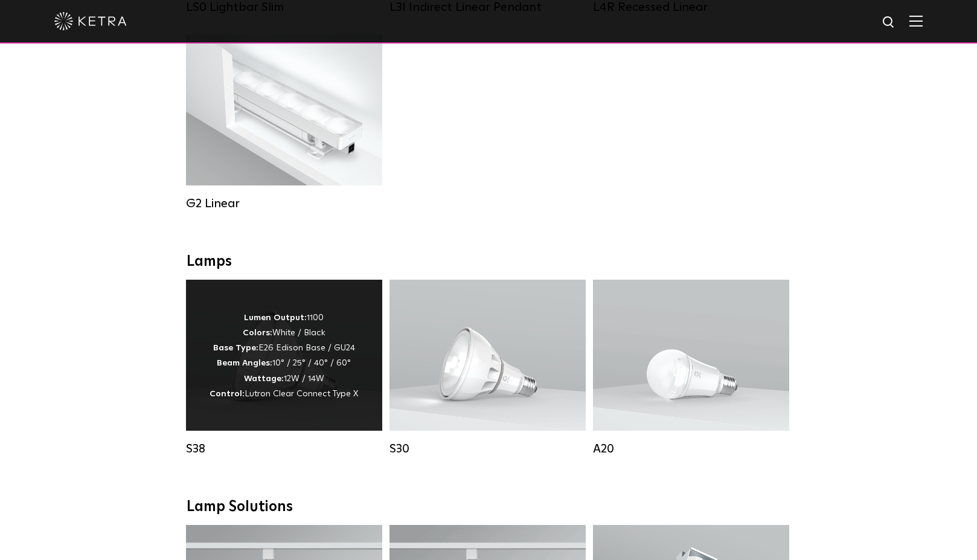 This screenshot has height=560, width=977. Describe the element at coordinates (244, 363) in the screenshot. I see `strong: Beam Angles:` at that location.